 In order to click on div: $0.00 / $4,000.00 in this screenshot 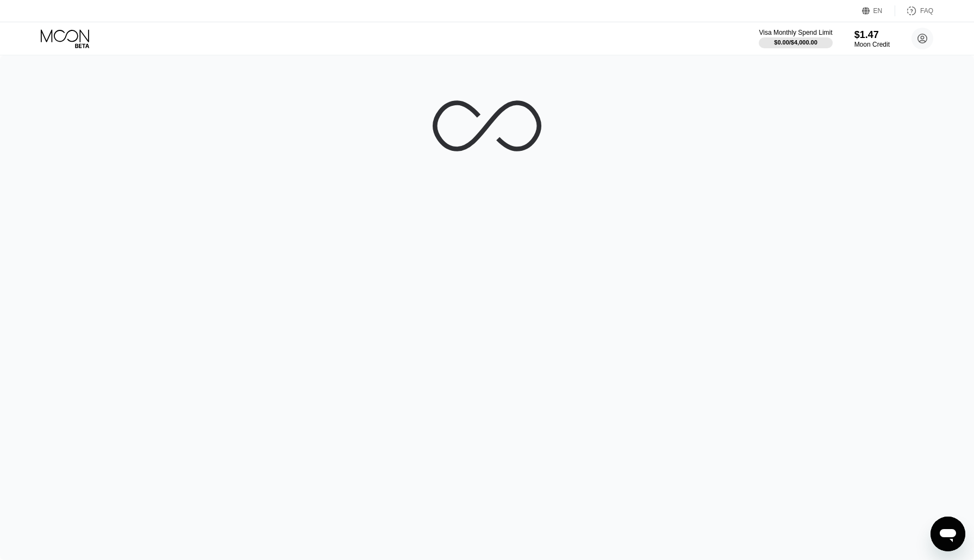, I will do `click(796, 43)`.